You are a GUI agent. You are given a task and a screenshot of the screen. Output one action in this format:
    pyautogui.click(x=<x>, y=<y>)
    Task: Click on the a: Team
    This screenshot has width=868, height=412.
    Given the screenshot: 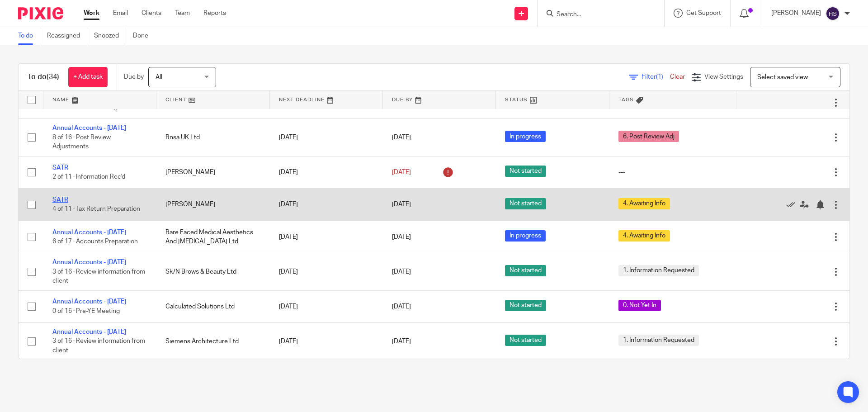 What is the action you would take?
    pyautogui.click(x=182, y=13)
    